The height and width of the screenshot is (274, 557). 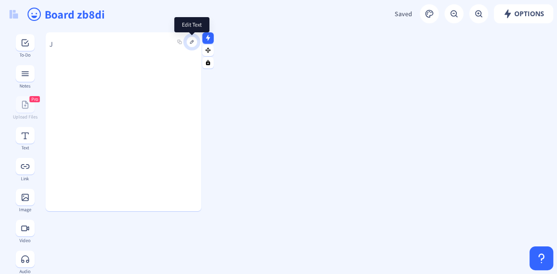 I want to click on span: Options, so click(x=523, y=14).